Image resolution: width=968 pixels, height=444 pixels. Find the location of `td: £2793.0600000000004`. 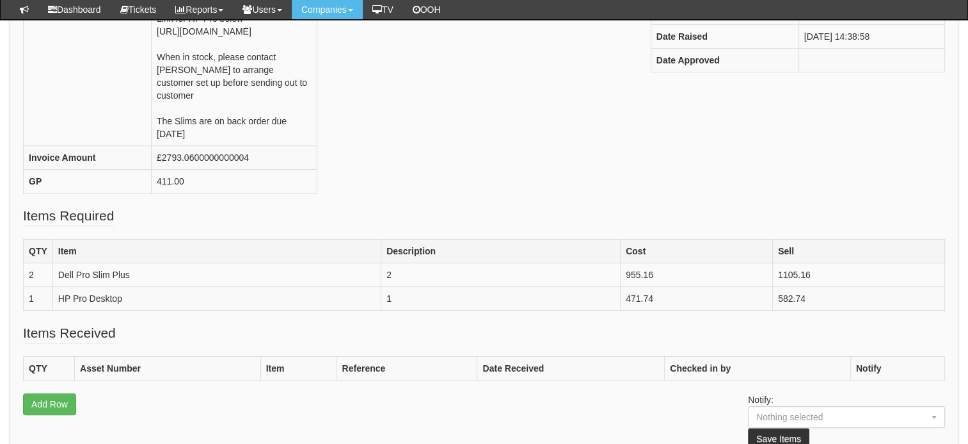

td: £2793.0600000000004 is located at coordinates (234, 157).